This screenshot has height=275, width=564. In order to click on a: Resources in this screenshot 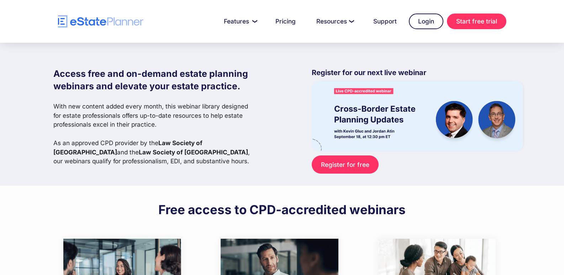, I will do `click(335, 21)`.